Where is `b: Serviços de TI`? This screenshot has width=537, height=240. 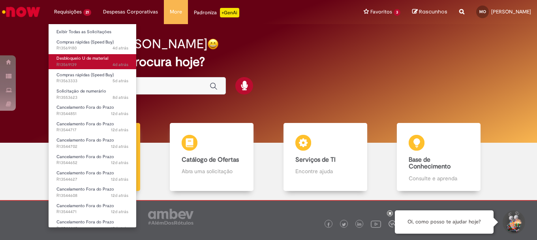
b: Serviços de TI is located at coordinates (315, 159).